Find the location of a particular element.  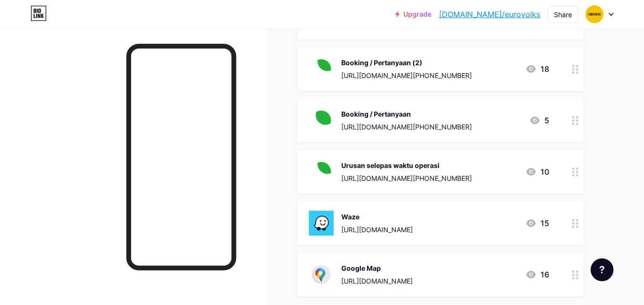

div: 15 is located at coordinates (537, 223).